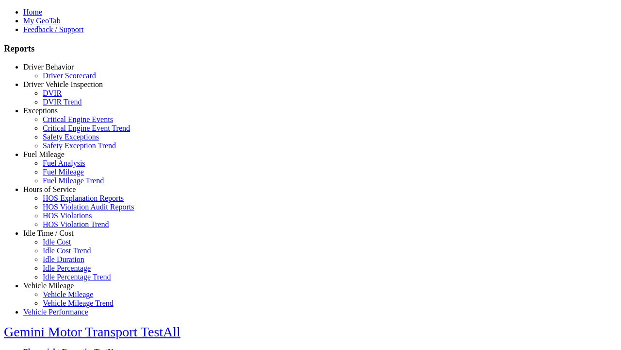 Image resolution: width=621 pixels, height=350 pixels. What do you see at coordinates (49, 67) in the screenshot?
I see `a: Driver Behavior` at bounding box center [49, 67].